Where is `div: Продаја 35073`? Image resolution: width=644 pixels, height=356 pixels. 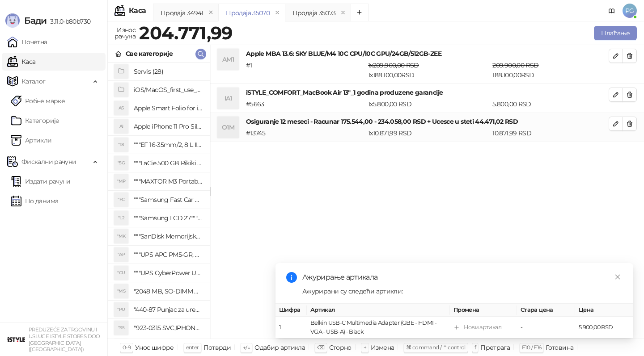
div: Продаја 35073 is located at coordinates (314, 13).